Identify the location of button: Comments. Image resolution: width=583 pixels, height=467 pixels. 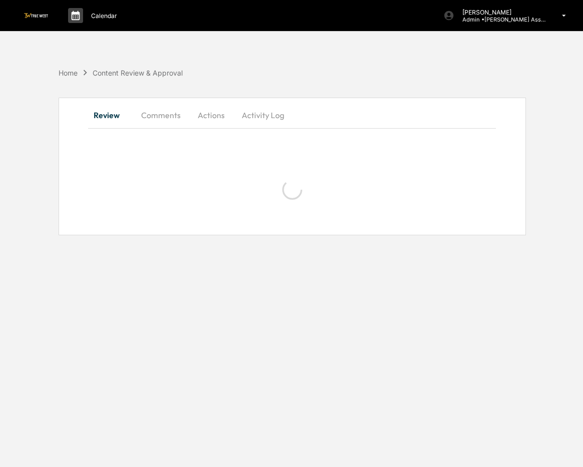
(161, 115).